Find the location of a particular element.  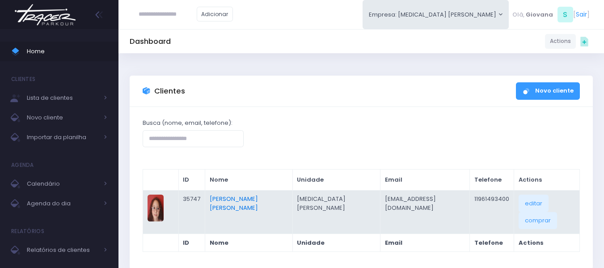

td: 35747 is located at coordinates (192, 211).